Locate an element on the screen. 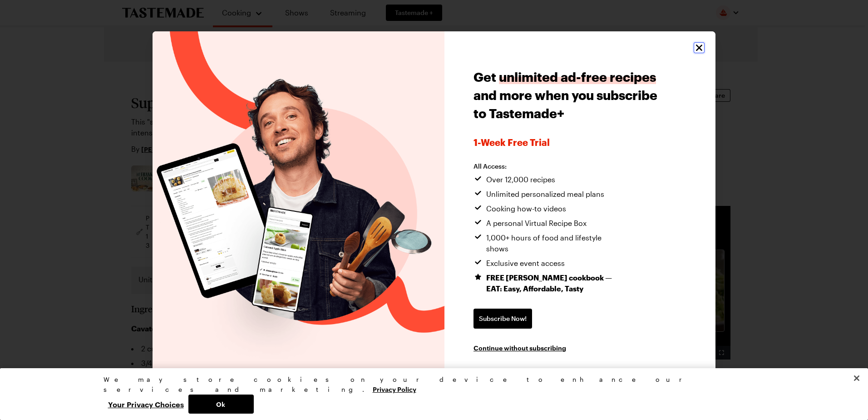 The height and width of the screenshot is (420, 868). div: Privacy is located at coordinates (431, 394).